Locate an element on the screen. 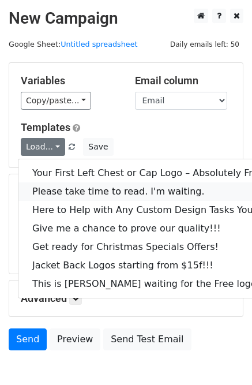 The image size is (252, 385). div: Chat Widget is located at coordinates (224, 358).